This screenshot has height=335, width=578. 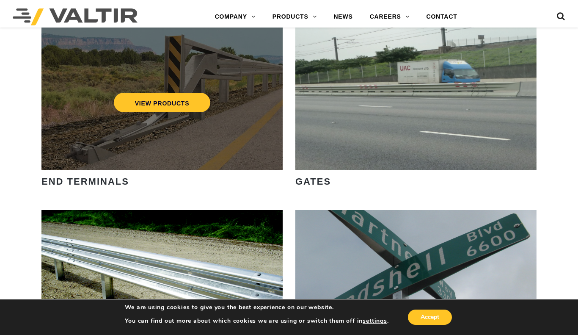 What do you see at coordinates (390, 17) in the screenshot?
I see `a: CAREERS` at bounding box center [390, 17].